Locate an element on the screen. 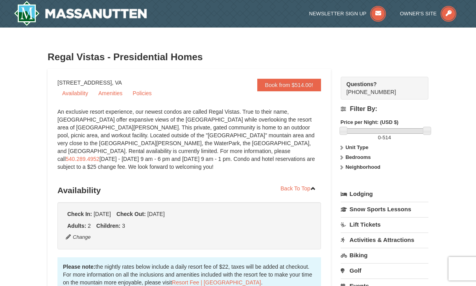 This screenshot has height=286, width=476. span: 0 is located at coordinates (379, 137).